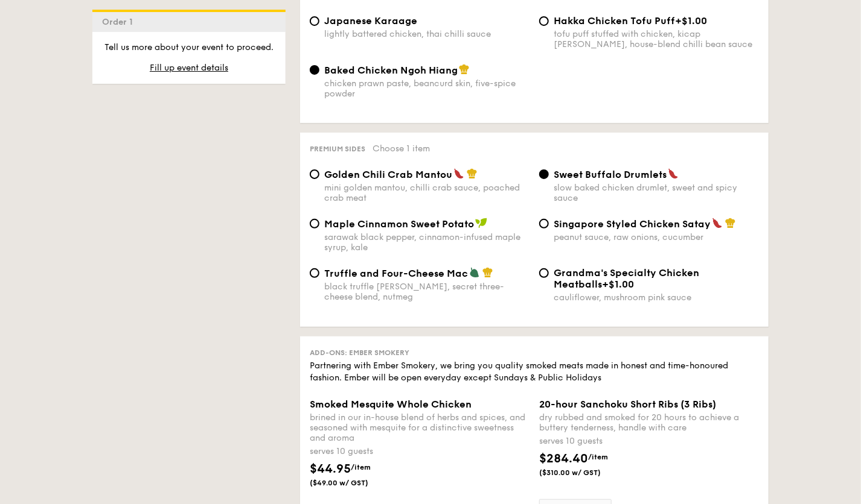  Describe the element at coordinates (609, 175) in the screenshot. I see `span: Sweet Buffalo Drumlets` at that location.